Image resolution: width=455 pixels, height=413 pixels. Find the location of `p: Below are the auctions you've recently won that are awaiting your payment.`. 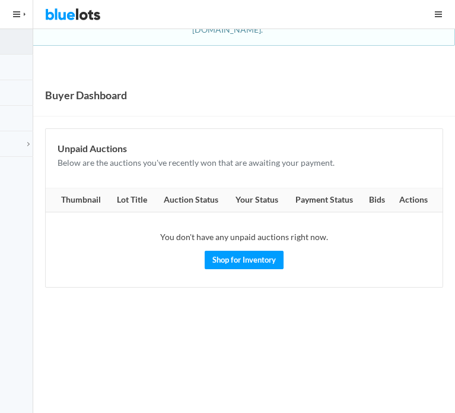

p: Below are the auctions you've recently won that are awaiting your payment. is located at coordinates (244, 163).